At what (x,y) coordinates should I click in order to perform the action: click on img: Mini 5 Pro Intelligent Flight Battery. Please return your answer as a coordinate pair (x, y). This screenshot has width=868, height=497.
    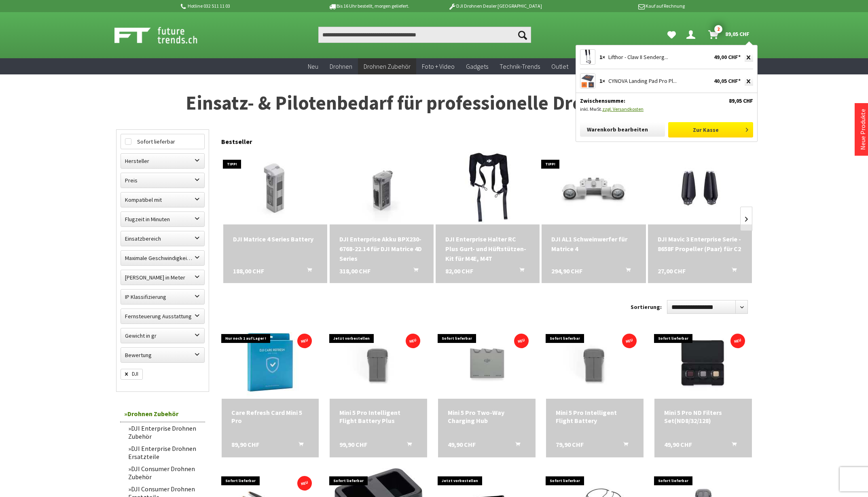
    Looking at the image, I should click on (595, 363).